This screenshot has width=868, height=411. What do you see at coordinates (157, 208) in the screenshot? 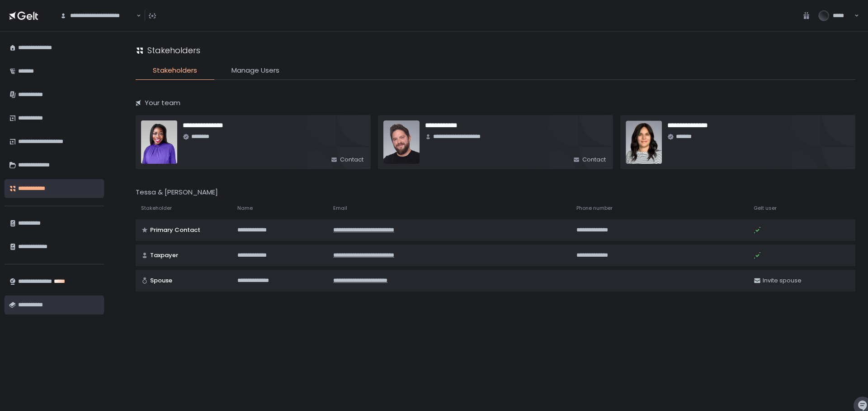
I see `span: Stakeholder` at bounding box center [157, 208].